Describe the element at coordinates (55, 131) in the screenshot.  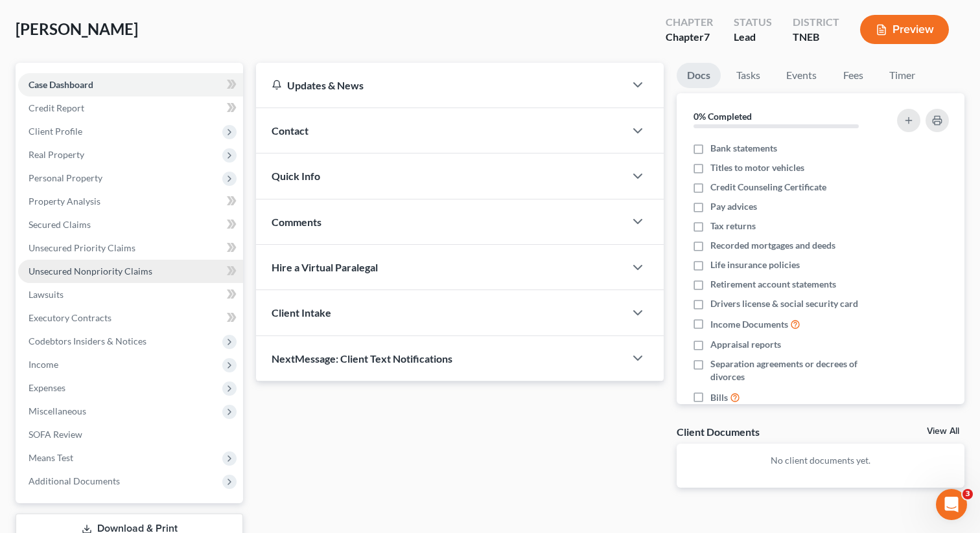
I see `span: Client Profile` at that location.